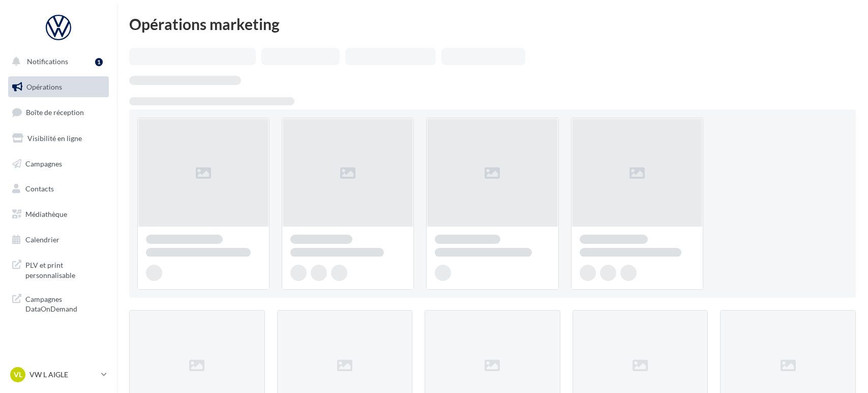 The width and height of the screenshot is (868, 393). What do you see at coordinates (40, 188) in the screenshot?
I see `span: Contacts` at bounding box center [40, 188].